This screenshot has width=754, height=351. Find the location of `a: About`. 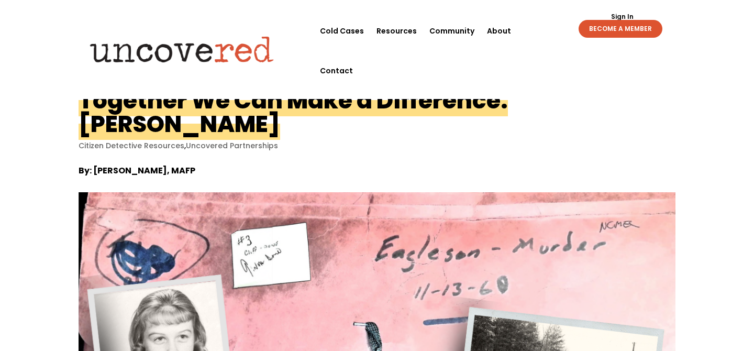

a: About is located at coordinates (499, 31).